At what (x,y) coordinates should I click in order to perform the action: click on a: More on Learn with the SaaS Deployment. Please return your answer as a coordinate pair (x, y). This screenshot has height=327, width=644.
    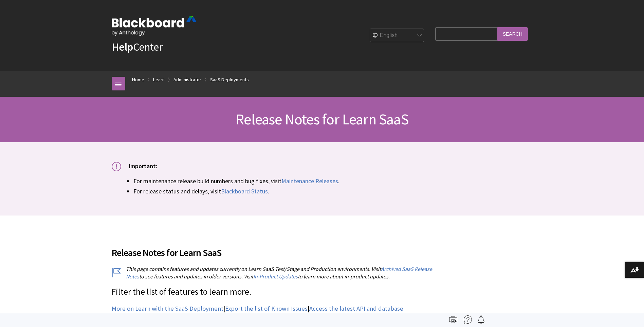
    Looking at the image, I should click on (167, 309).